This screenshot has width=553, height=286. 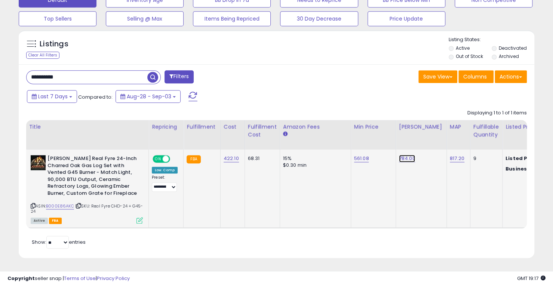 What do you see at coordinates (314, 159) in the screenshot?
I see `div: 15%` at bounding box center [314, 159].